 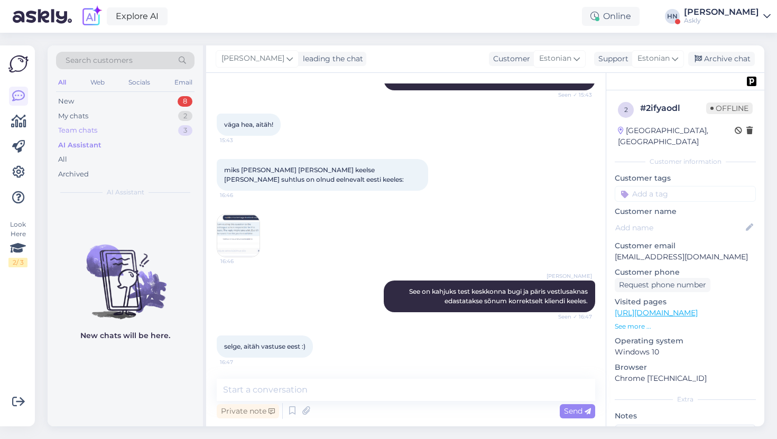 I want to click on span: Offline, so click(x=730, y=108).